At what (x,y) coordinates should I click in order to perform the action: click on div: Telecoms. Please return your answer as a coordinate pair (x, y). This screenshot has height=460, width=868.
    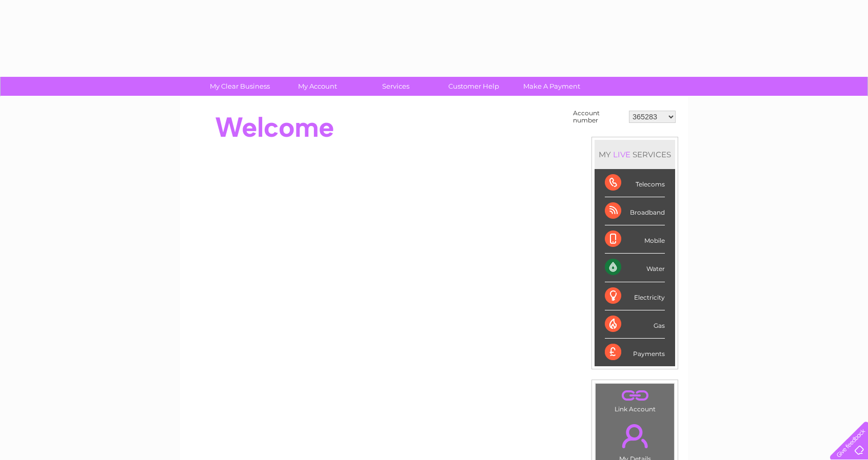
    Looking at the image, I should click on (634, 183).